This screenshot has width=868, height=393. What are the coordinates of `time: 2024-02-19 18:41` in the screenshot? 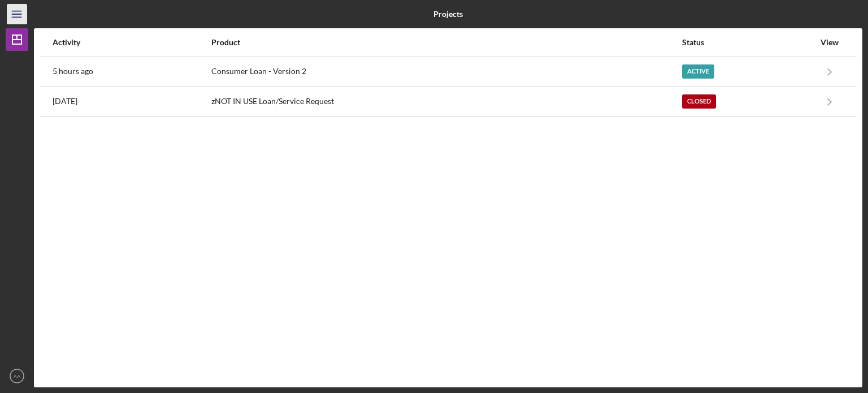 It's located at (65, 101).